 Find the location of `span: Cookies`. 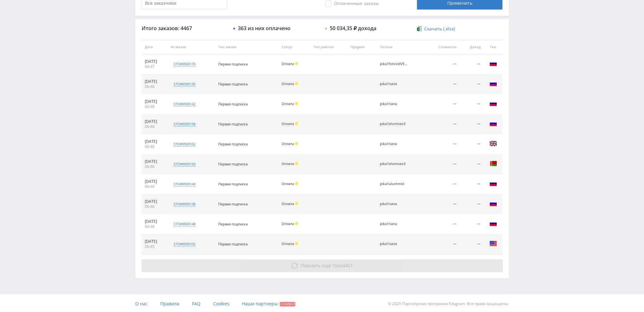

span: Cookies is located at coordinates (221, 303).